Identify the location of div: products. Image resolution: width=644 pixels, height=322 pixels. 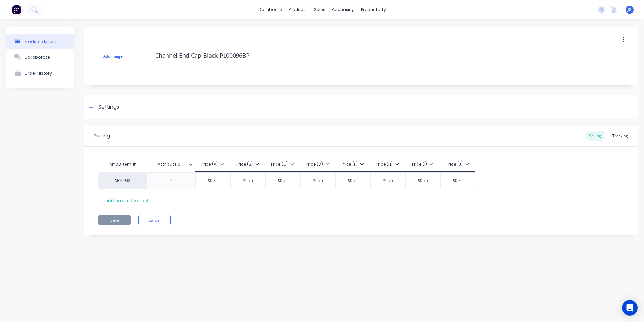
(298, 10).